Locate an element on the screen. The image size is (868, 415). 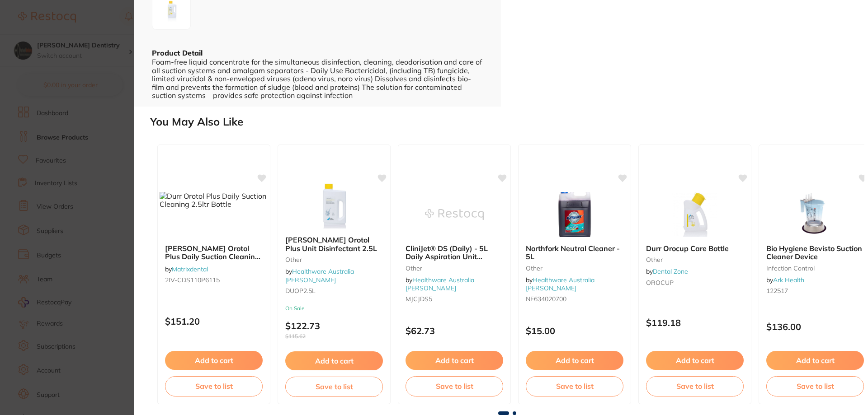
b: CliniJet® DS (Daily) - 5L Daily Aspiration Unit Sanitiser/Cleaner is located at coordinates (455, 253).